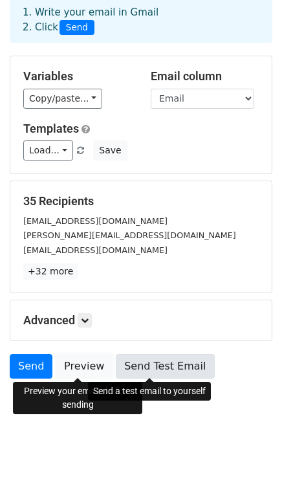 The width and height of the screenshot is (282, 488). Describe the element at coordinates (63, 98) in the screenshot. I see `a: Copy/paste...` at that location.